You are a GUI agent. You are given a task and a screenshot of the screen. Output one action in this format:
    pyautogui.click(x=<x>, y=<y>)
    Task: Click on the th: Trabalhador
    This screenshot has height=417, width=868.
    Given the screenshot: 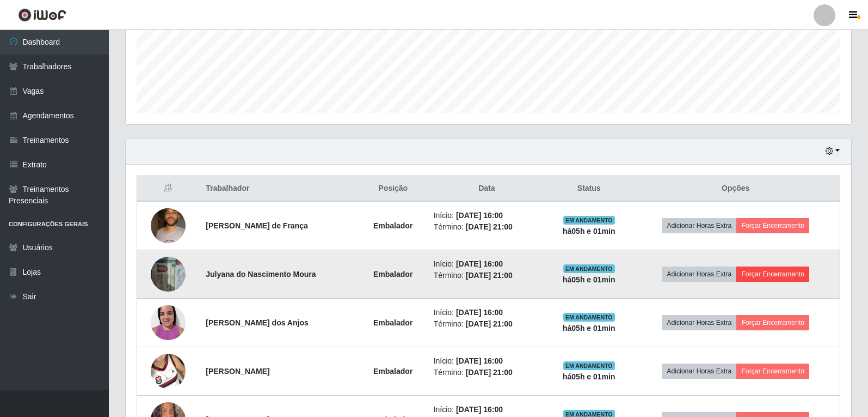 What is the action you would take?
    pyautogui.click(x=279, y=189)
    